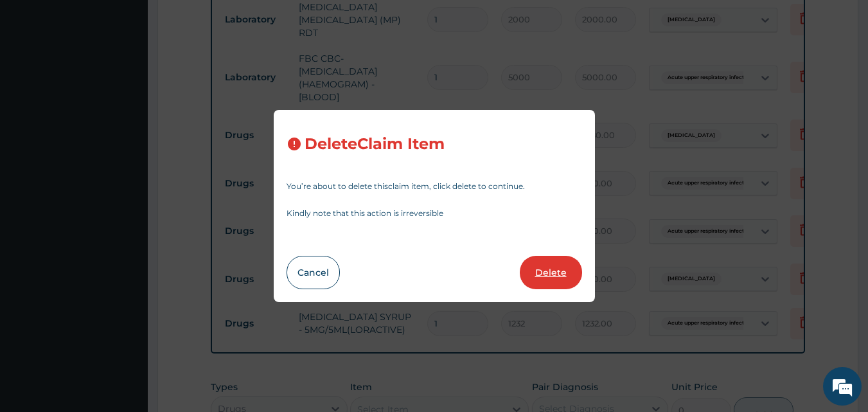  I want to click on button: Delete, so click(551, 272).